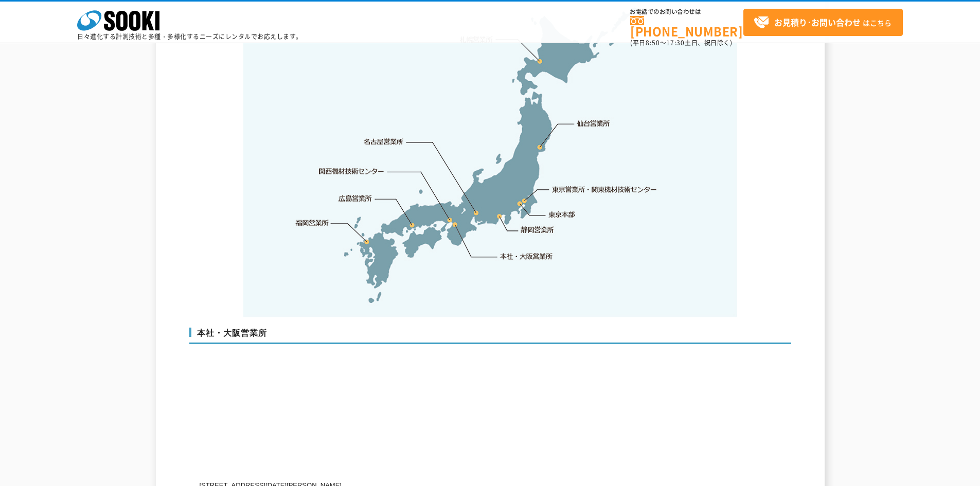  Describe the element at coordinates (351, 171) in the screenshot. I see `a: 関西機材技術センター` at that location.